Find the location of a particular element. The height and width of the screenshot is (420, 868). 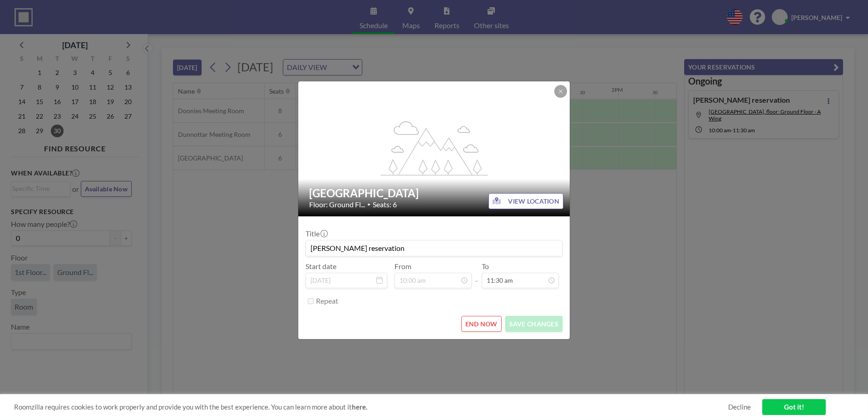

label: To is located at coordinates (485, 266).